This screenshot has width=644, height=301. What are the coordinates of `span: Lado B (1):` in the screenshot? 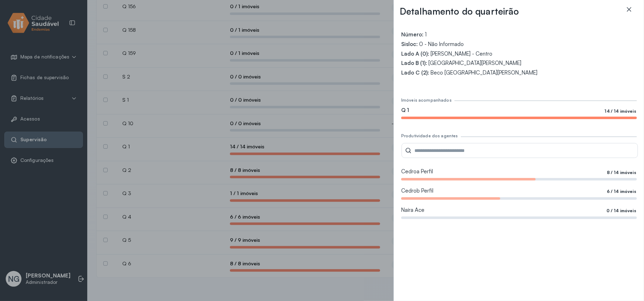 It's located at (414, 63).